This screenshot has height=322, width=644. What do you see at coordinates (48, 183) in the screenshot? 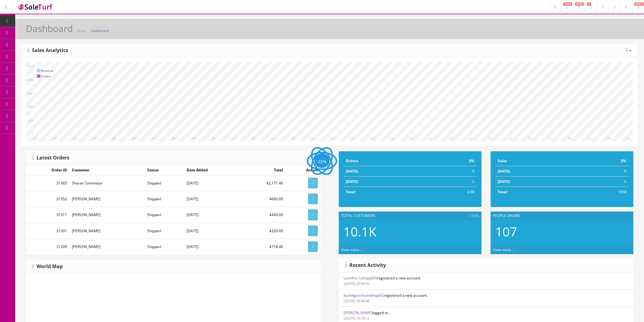
I see `td: 31365` at bounding box center [48, 183].